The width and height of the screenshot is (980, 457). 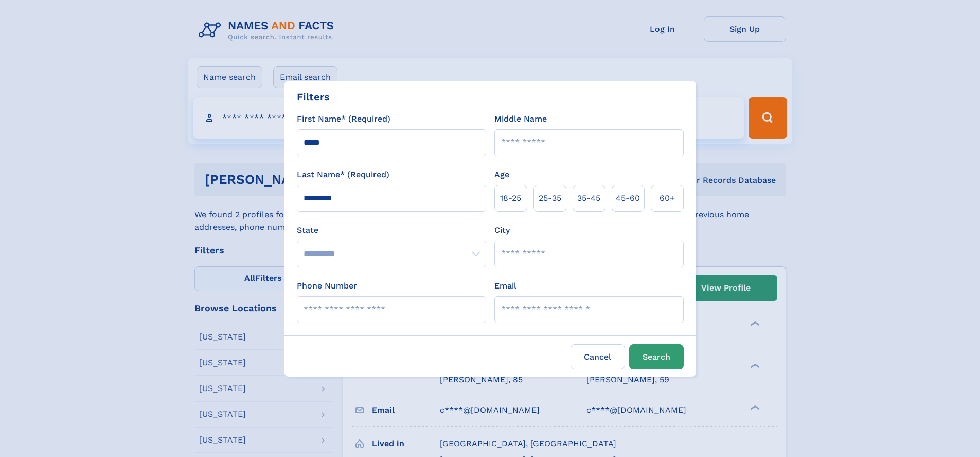 What do you see at coordinates (521, 119) in the screenshot?
I see `label: Middle Name` at bounding box center [521, 119].